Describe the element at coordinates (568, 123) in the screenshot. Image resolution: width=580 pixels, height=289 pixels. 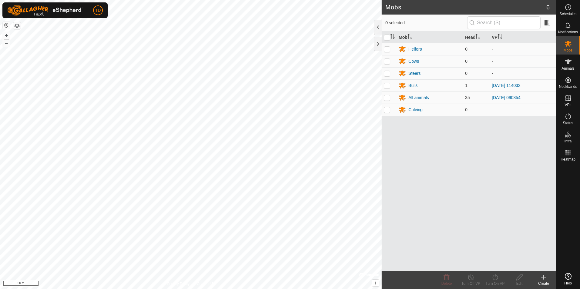
I see `span: Status` at that location.